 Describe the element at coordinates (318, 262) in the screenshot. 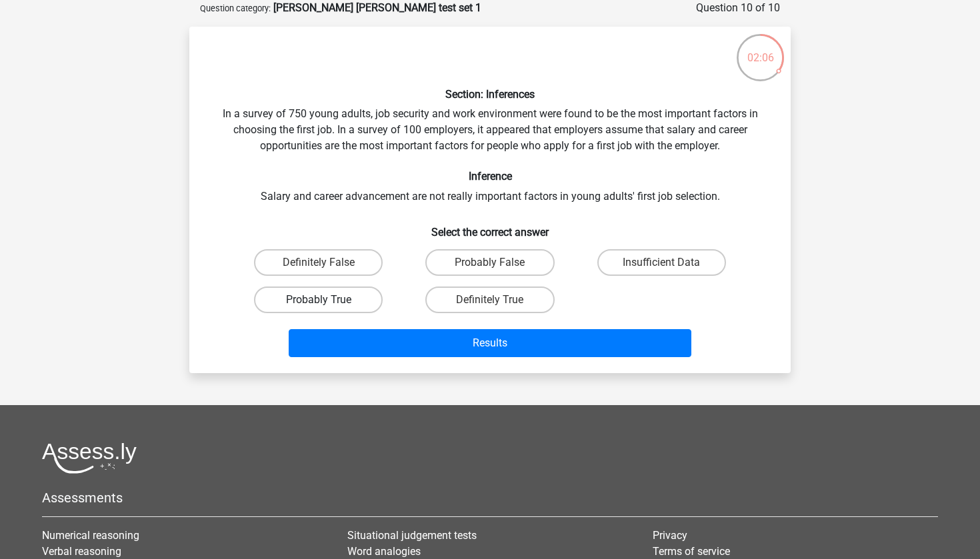

I see `label: Definitely False` at that location.